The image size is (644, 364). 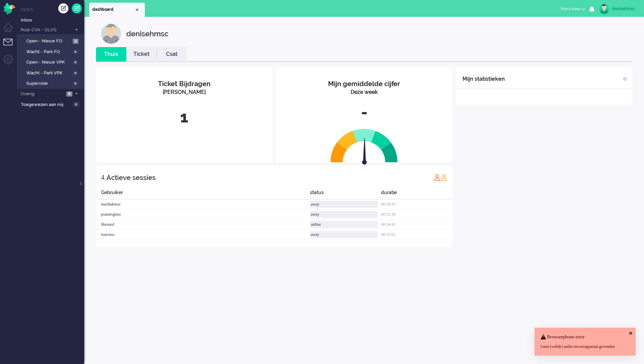 What do you see at coordinates (51, 62) in the screenshot?
I see `a: Open - Nieuw VPK 0` at bounding box center [51, 62].